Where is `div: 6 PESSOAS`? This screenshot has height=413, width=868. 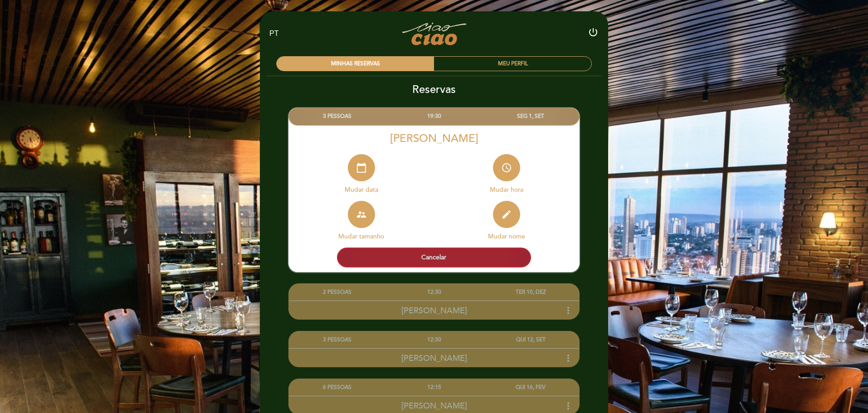
div: 6 PESSOAS is located at coordinates (337, 387).